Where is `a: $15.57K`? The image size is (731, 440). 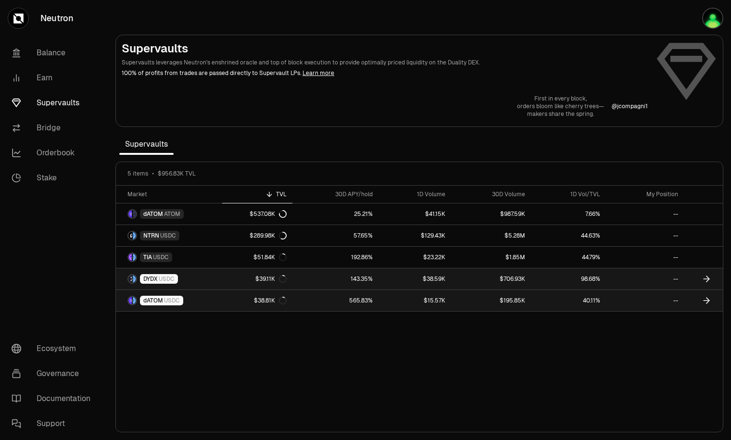 a: $15.57K is located at coordinates (415, 300).